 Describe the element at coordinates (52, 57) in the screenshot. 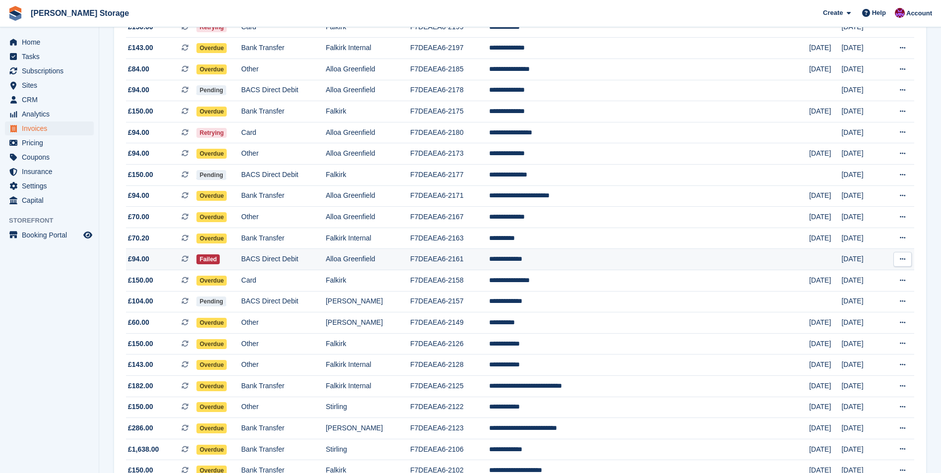

I see `span: Tasks` at that location.